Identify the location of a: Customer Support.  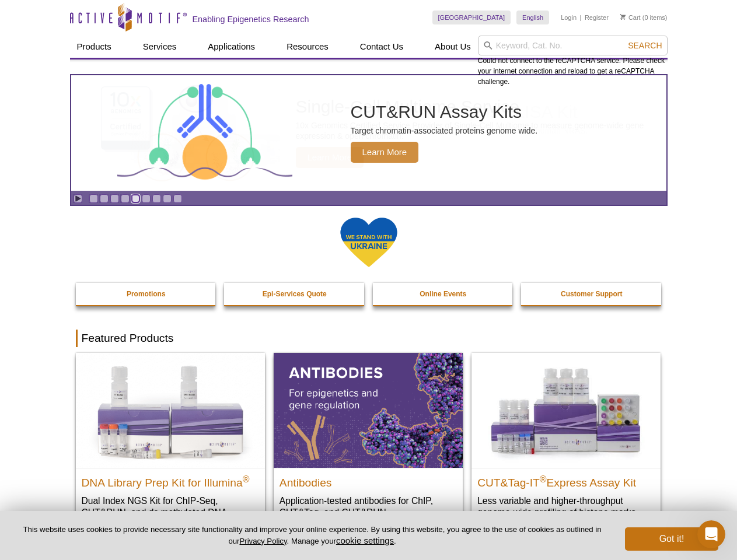
(592, 294).